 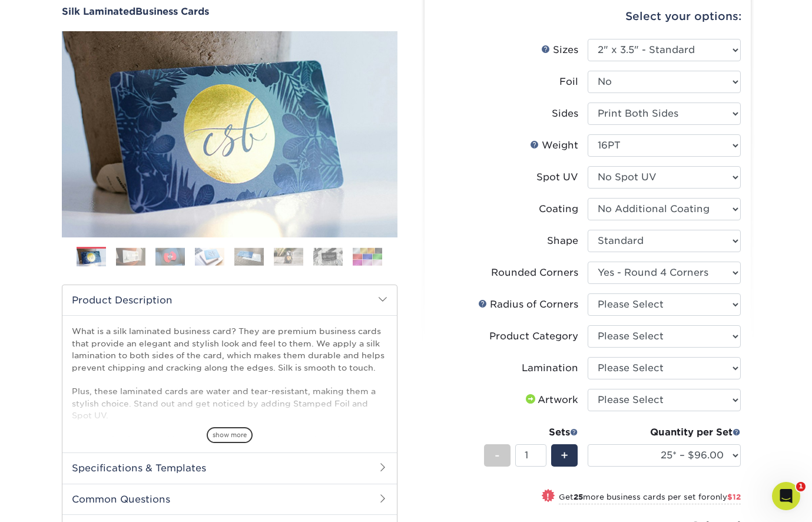 I want to click on span: show more, so click(x=229, y=435).